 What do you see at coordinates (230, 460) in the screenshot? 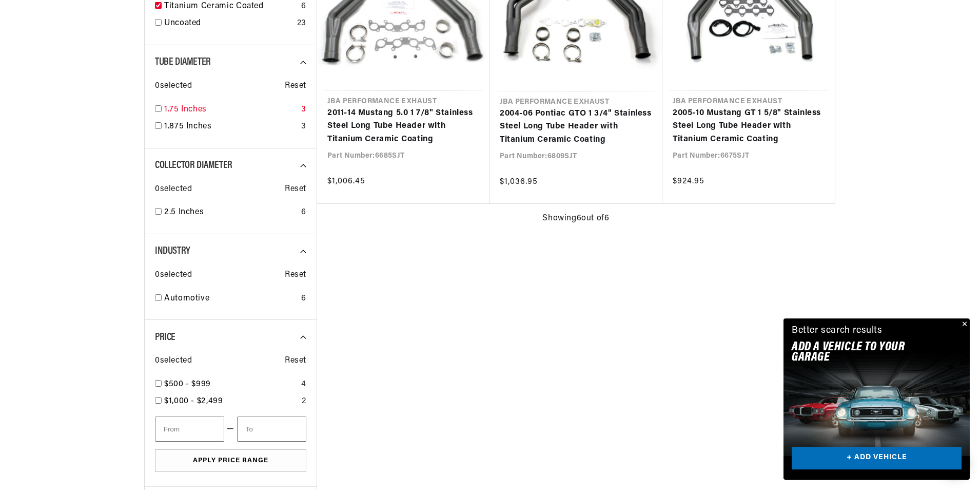
I see `button: Apply Price Range` at bounding box center [230, 460].